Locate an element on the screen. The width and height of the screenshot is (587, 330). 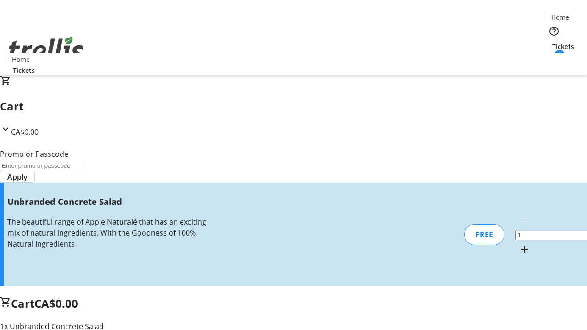
span: Apply is located at coordinates (17, 177).